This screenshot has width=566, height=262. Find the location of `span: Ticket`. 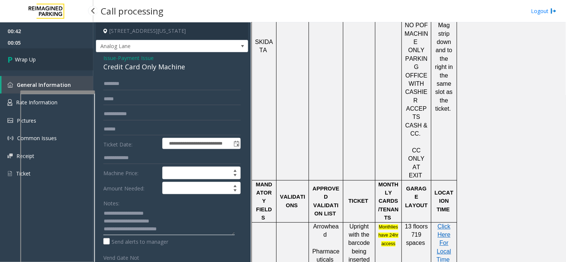

span: Ticket is located at coordinates (23, 174).